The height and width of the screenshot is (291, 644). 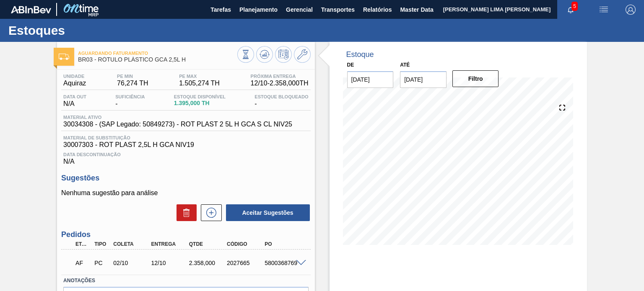 What do you see at coordinates (186, 281) in the screenshot?
I see `label: Anotações` at bounding box center [186, 281].